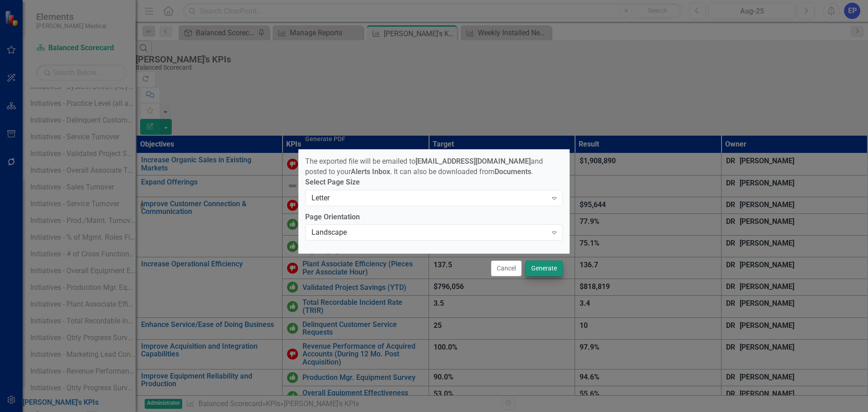 This screenshot has width=868, height=412. What do you see at coordinates (370, 172) in the screenshot?
I see `strong: Alerts Inbox` at bounding box center [370, 172].